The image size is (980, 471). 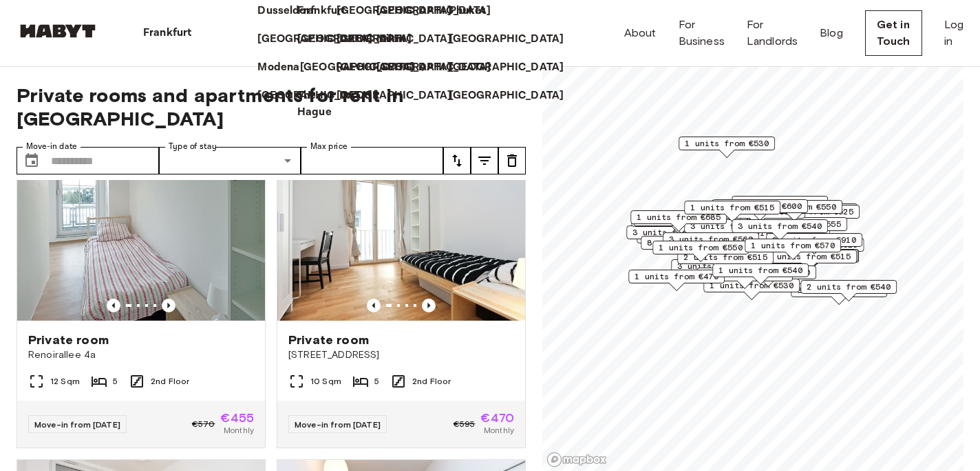 What do you see at coordinates (204, 424) in the screenshot?
I see `span: €570` at bounding box center [204, 424].